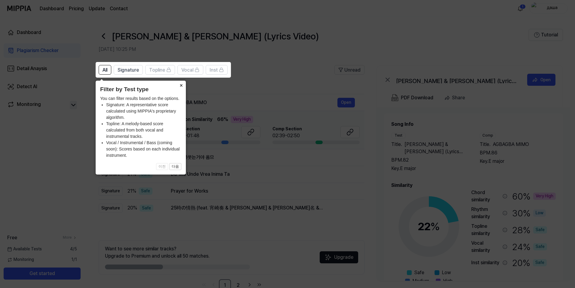 The height and width of the screenshot is (288, 575). I want to click on span: All, so click(105, 70).